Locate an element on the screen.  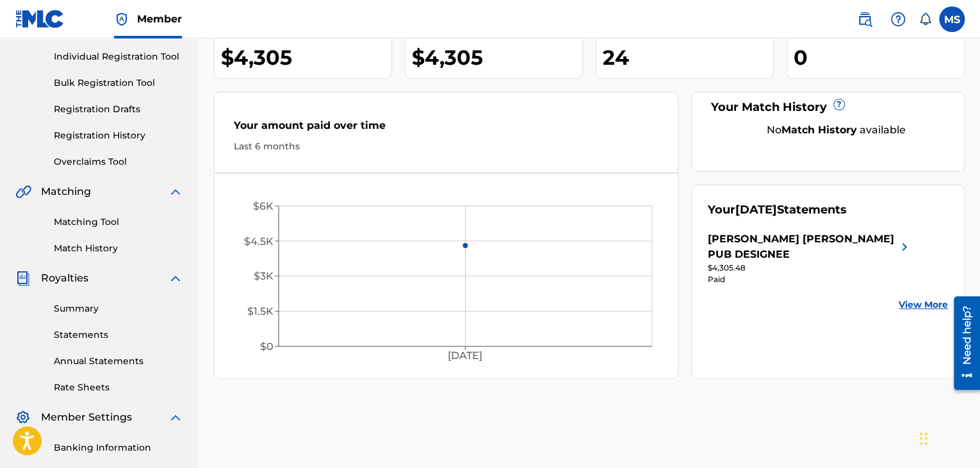
div: Last 6 months is located at coordinates (446, 146).